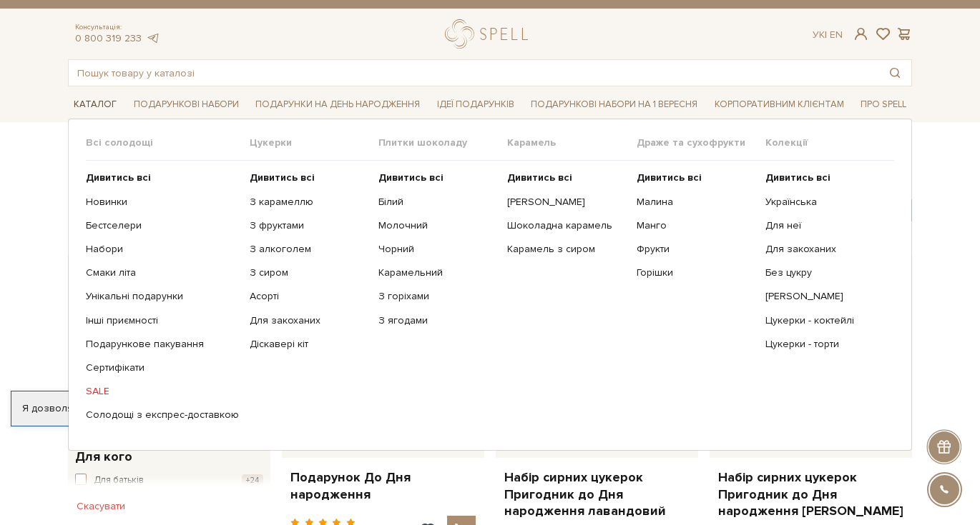  What do you see at coordinates (308, 344) in the screenshot?
I see `a: Діскавері кіт` at bounding box center [308, 344].